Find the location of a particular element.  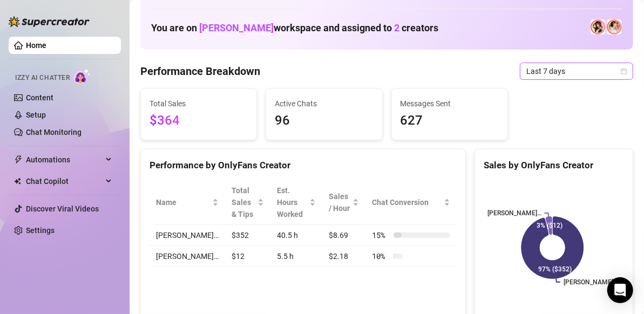

td: 40.5 h is located at coordinates (296, 235).